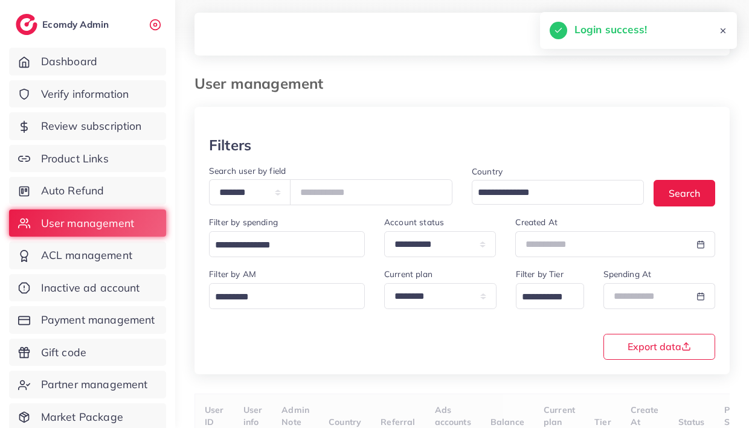 The image size is (749, 428). What do you see at coordinates (88, 255) in the screenshot?
I see `a: ACL management` at bounding box center [88, 255].